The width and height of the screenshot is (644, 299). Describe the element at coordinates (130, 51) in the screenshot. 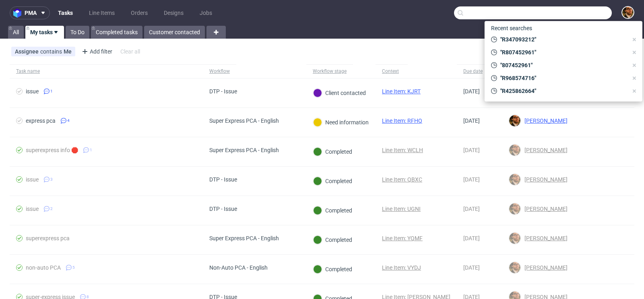

I see `div: Clear all` at that location.